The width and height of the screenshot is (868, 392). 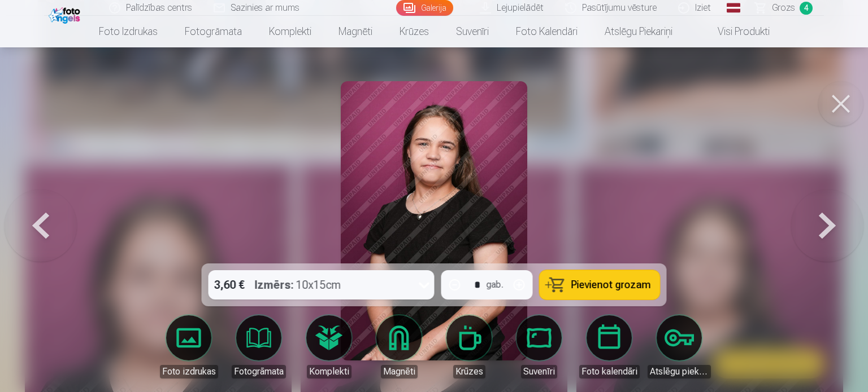 What do you see at coordinates (469, 372) in the screenshot?
I see `div: Krūzes` at bounding box center [469, 372].